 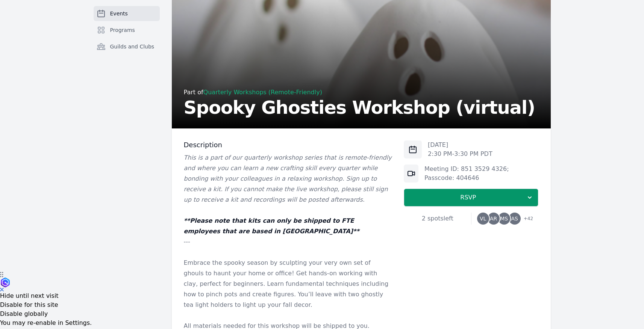 I want to click on button: RSVP, so click(x=471, y=198).